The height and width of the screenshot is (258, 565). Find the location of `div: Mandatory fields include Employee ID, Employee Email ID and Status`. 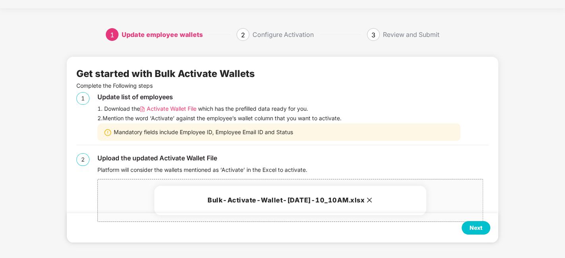

div: Mandatory fields include Employee ID, Employee Email ID and Status is located at coordinates (279, 132).